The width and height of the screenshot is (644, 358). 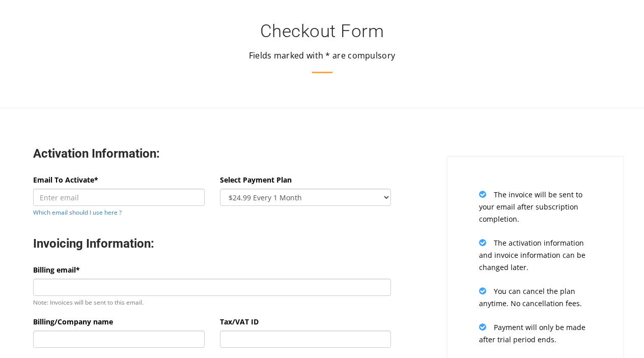 What do you see at coordinates (57, 270) in the screenshot?
I see `label: Billing email*` at bounding box center [57, 270].